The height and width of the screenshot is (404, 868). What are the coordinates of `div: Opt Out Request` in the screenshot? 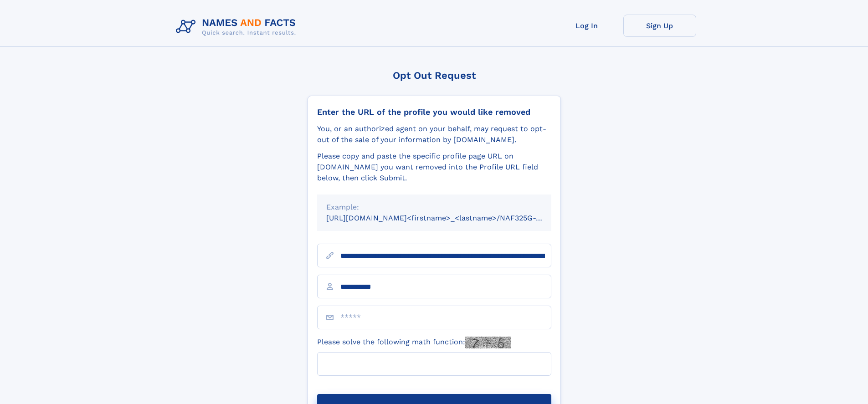 It's located at (434, 75).